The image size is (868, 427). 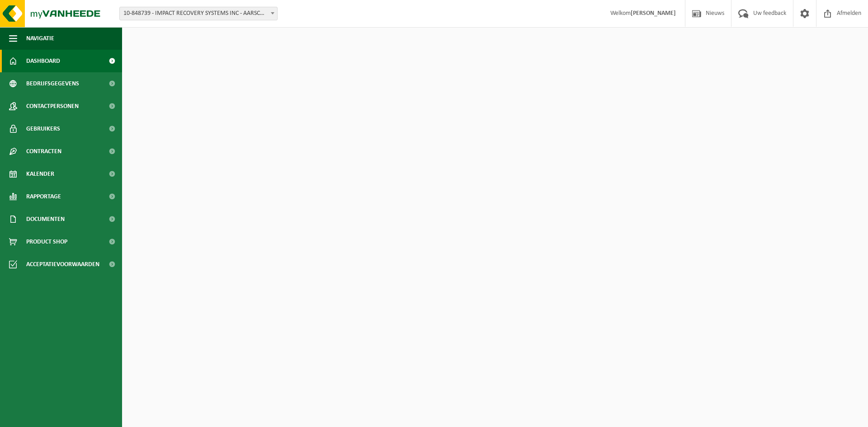 What do you see at coordinates (53, 84) in the screenshot?
I see `span: Bedrijfsgegevens` at bounding box center [53, 84].